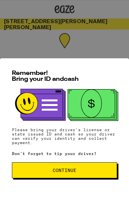 Image resolution: width=129 pixels, height=218 pixels. What do you see at coordinates (65, 136) in the screenshot?
I see `p: Please bring your driver's license or state issued ID and cash so your driver can verify your ide...` at bounding box center [65, 136].